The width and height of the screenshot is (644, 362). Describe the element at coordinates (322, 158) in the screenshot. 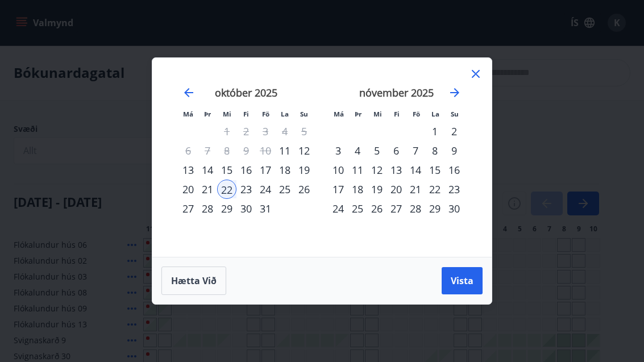

I see `div: Calendar` at that location.